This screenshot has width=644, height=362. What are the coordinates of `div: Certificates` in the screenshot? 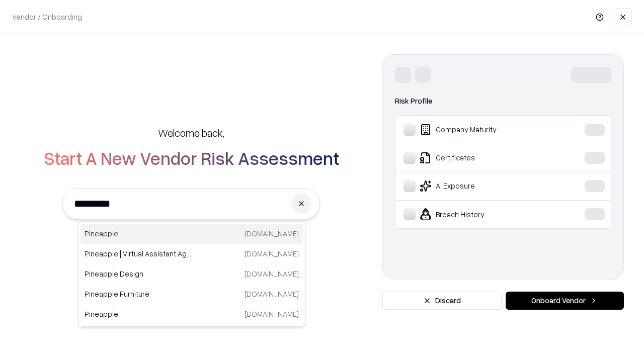 It's located at (479, 158).